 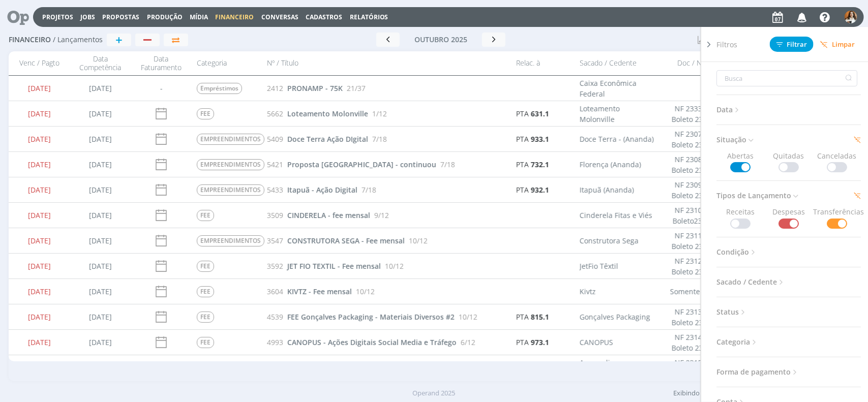 I want to click on button: Projetos, so click(x=58, y=17).